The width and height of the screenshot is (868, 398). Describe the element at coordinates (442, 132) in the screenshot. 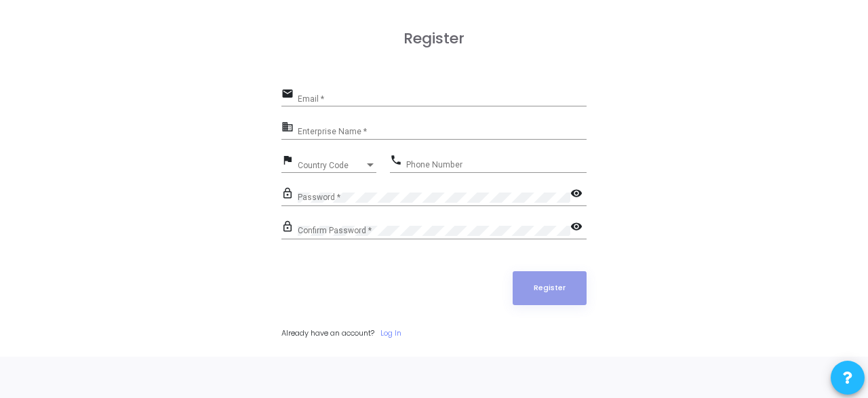

I see `input: Enterprise Name` at that location.